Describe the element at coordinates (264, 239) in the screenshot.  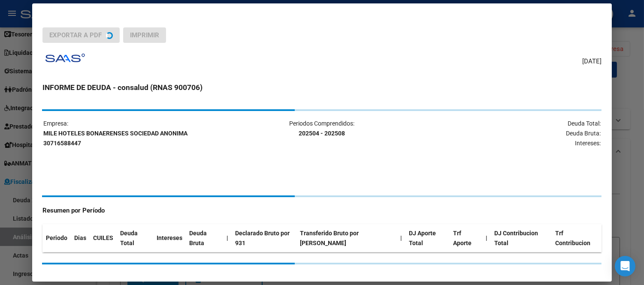
I see `th: Declarado Bruto por 931` at that location.